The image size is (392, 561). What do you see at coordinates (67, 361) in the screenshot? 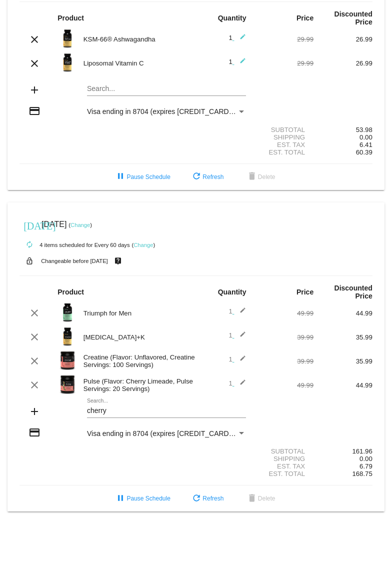
I see `img: Image-1-Carousel-Creatine-100S-1000x1000-1.png` at bounding box center [67, 361].